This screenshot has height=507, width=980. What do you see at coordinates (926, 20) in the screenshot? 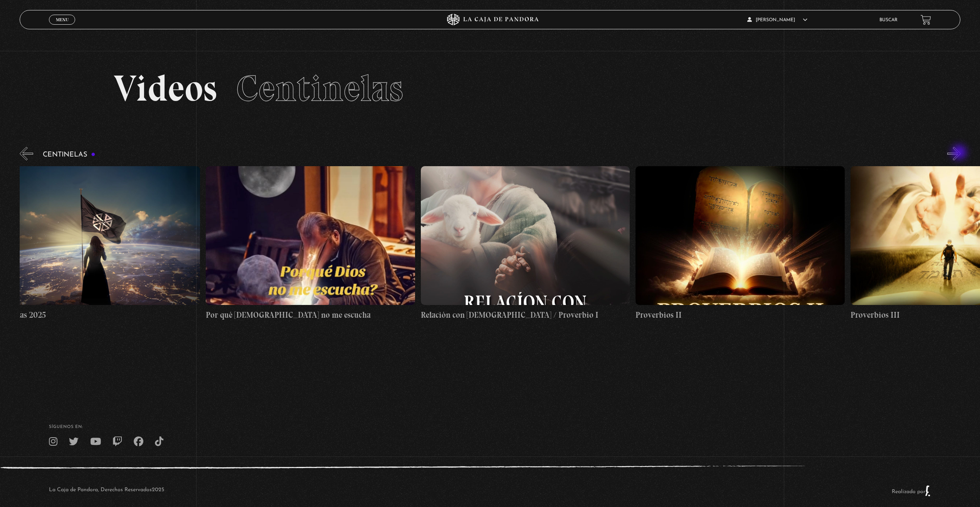
I see `a: View your shopping cart` at bounding box center [926, 20].